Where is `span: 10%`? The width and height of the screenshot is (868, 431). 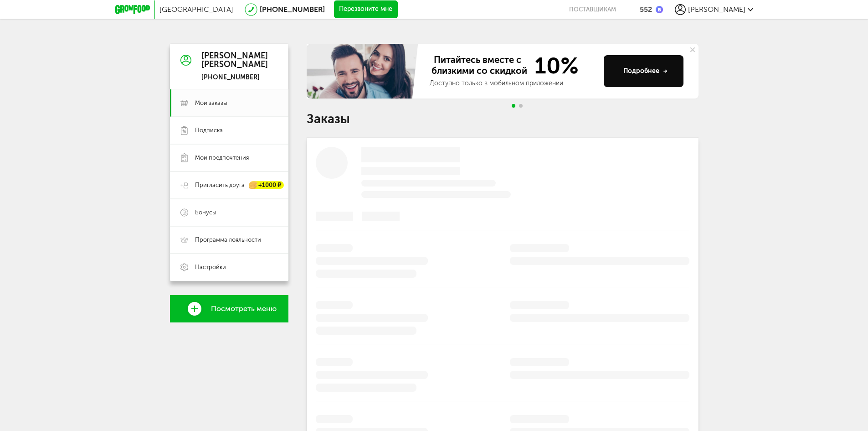 span: 10% is located at coordinates (554, 65).